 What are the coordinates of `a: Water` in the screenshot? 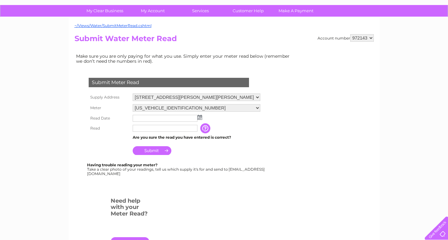 It's located at (343, 29).